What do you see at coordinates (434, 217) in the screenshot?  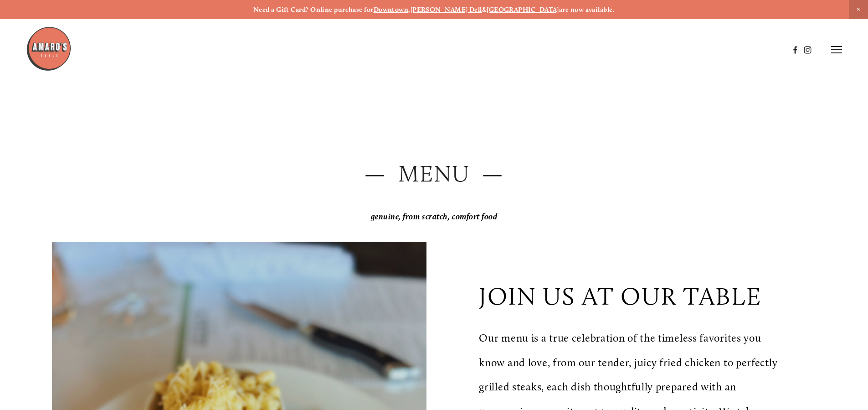 I see `em: genuine, from scratch, comfort food` at bounding box center [434, 217].